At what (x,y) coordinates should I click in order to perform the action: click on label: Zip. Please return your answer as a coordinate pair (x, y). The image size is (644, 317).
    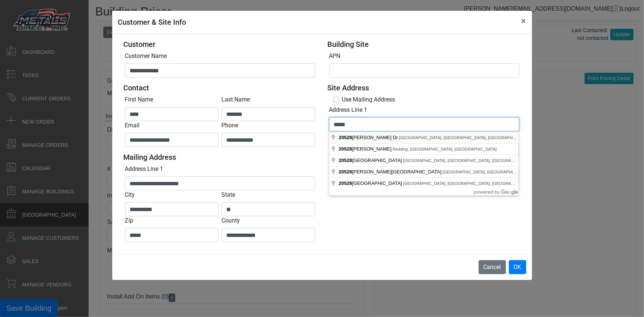
    Looking at the image, I should click on (129, 221).